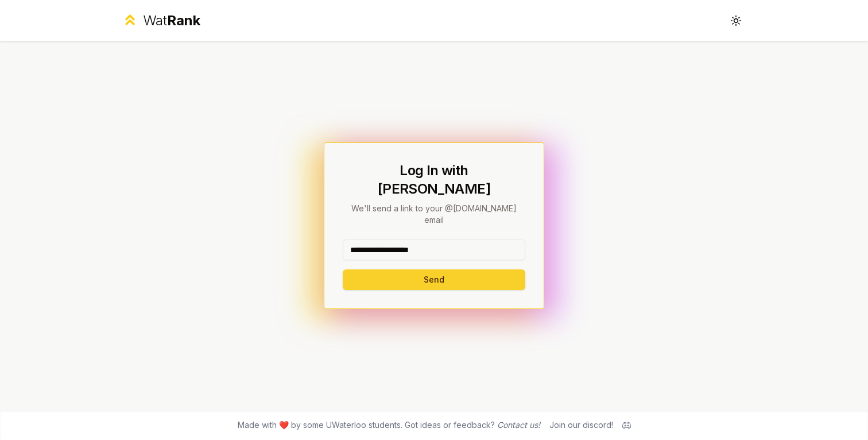 The width and height of the screenshot is (868, 440). I want to click on button: Send, so click(434, 279).